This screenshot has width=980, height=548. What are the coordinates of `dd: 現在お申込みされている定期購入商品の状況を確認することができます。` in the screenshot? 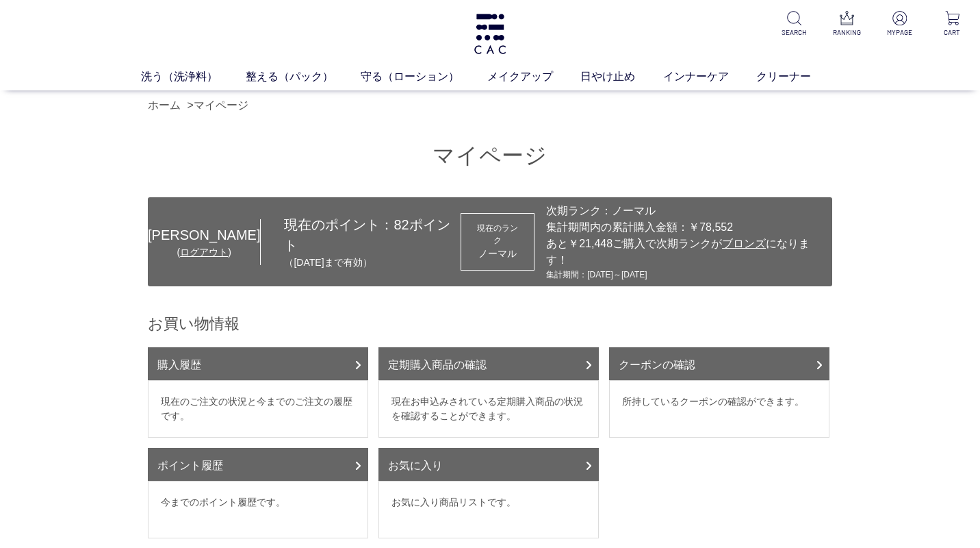 It's located at (489, 409).